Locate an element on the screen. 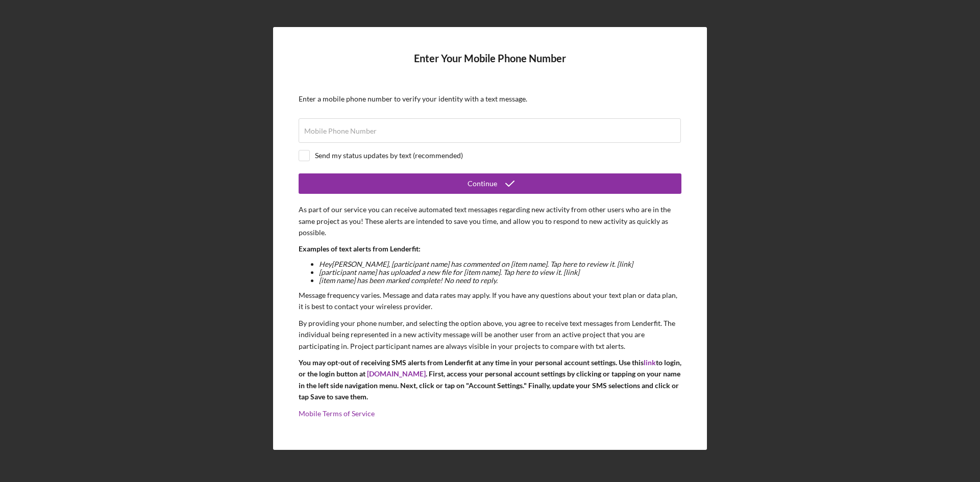  h4: Enter Your Mobile Phone Number is located at coordinates (490, 66).